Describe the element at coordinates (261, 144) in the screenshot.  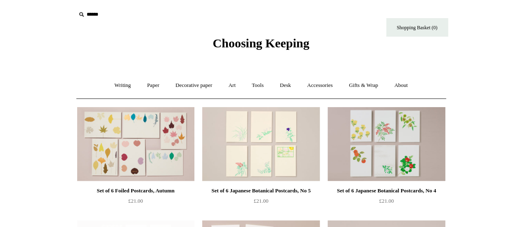
I see `a: Set of 6 Japanese Botanical Postcards, No 5 Set of 6 Japanese Botanical Postcards, No 5` at that location.